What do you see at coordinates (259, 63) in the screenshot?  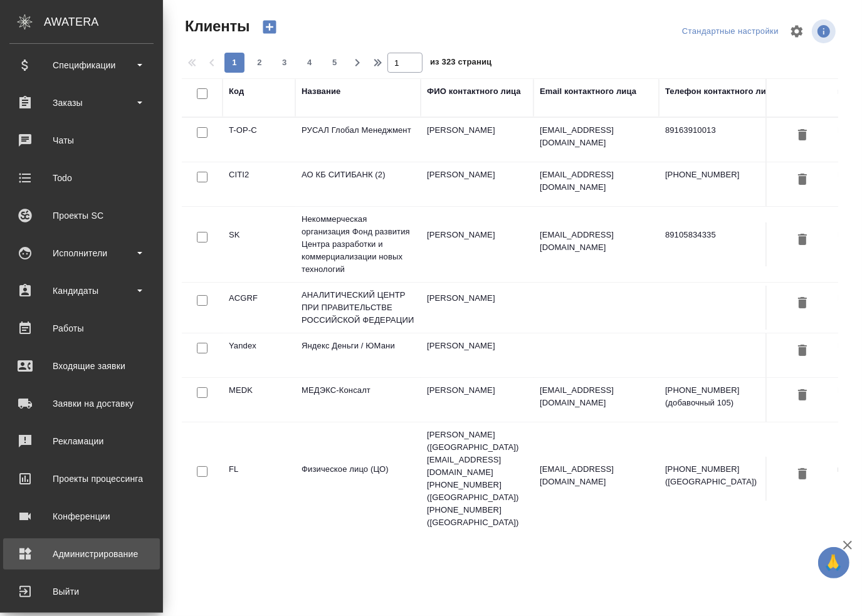 I see `span: 2` at bounding box center [259, 63].